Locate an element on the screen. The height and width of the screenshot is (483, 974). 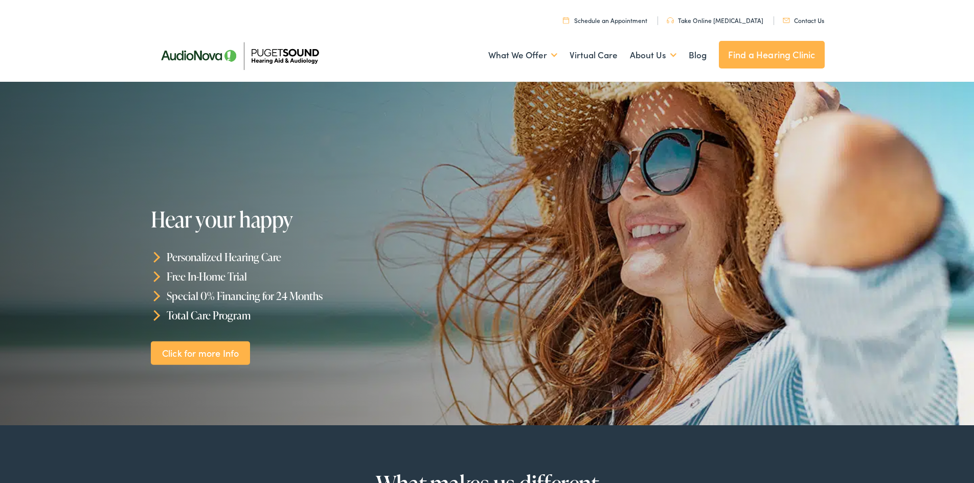
li: Free In-Home Trial is located at coordinates (321, 277).